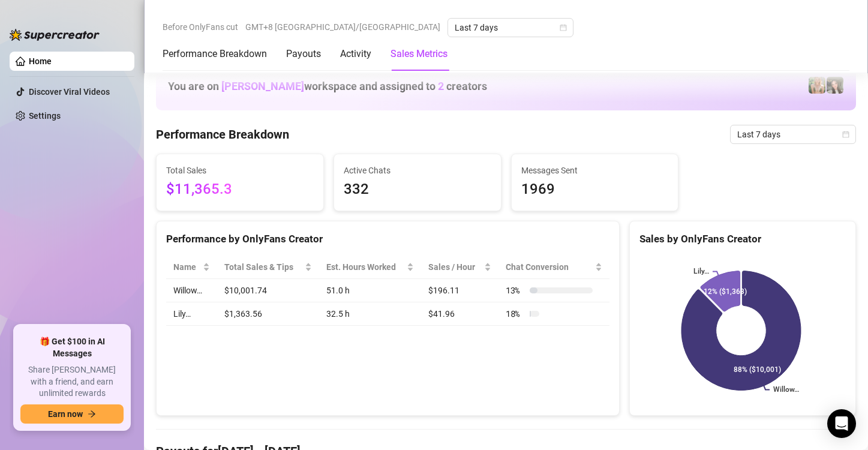  Describe the element at coordinates (459, 314) in the screenshot. I see `td: $41.96` at that location.